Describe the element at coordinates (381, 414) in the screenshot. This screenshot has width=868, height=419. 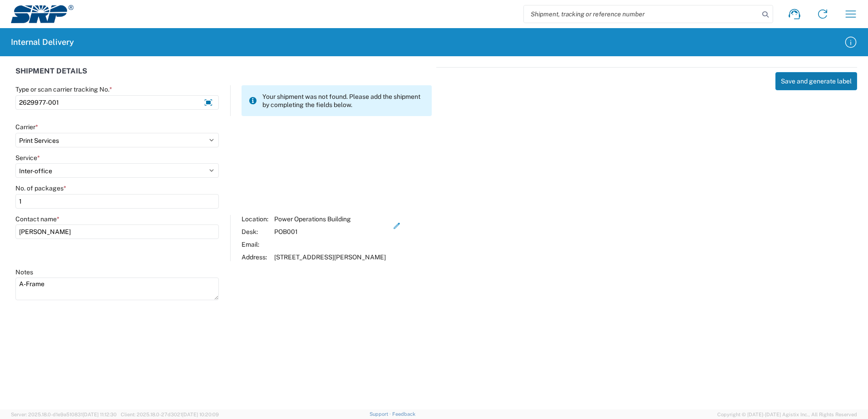
I see `a: Support` at that location.